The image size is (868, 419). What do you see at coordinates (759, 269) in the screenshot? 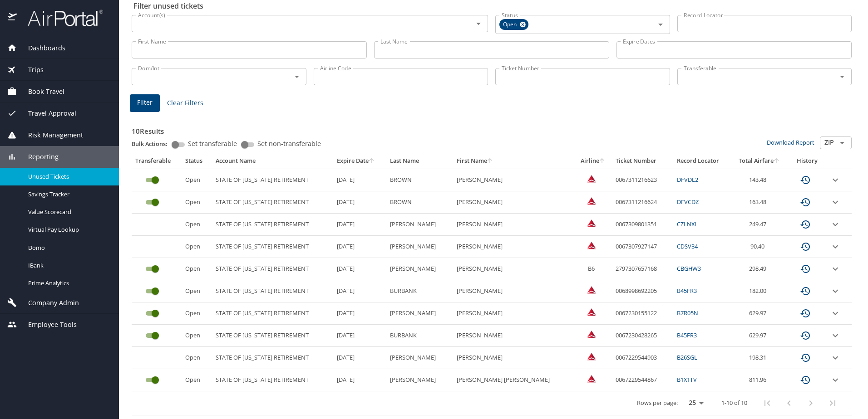
I see `td: 298.49` at bounding box center [759, 269].